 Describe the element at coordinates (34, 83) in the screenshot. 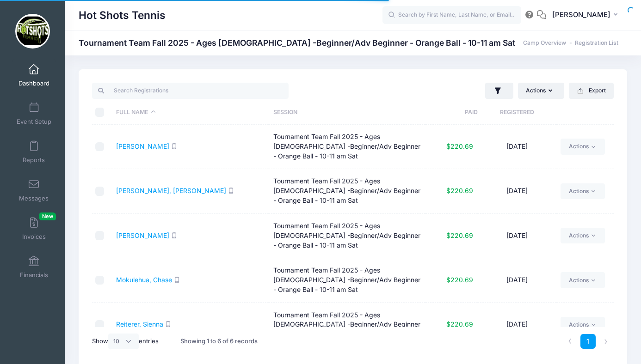

I see `span: Dashboard` at that location.